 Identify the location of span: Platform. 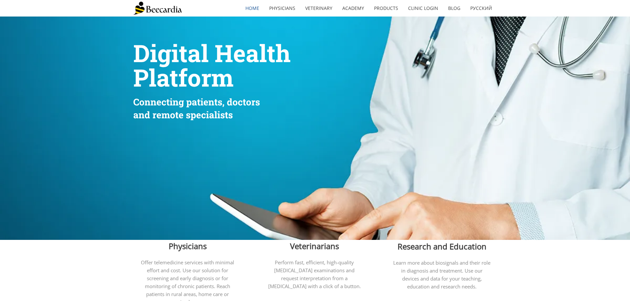
(183, 77).